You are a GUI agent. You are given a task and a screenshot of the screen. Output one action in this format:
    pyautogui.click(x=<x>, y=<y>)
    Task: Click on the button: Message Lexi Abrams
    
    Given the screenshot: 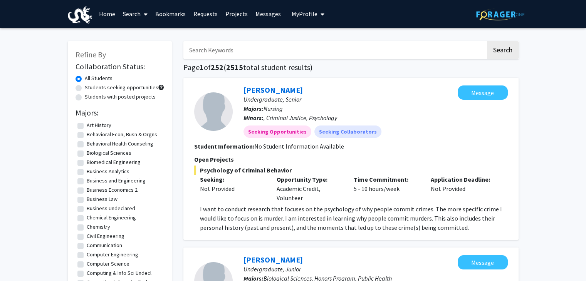 What is the action you would take?
    pyautogui.click(x=483, y=93)
    